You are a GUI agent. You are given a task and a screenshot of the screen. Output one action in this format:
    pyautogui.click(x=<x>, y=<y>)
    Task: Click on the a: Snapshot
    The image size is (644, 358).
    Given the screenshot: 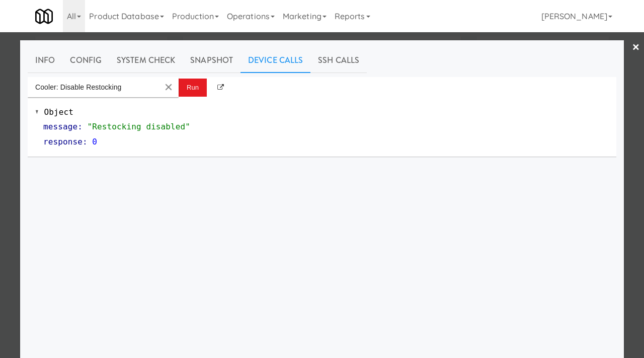 What is the action you would take?
    pyautogui.click(x=211, y=61)
    